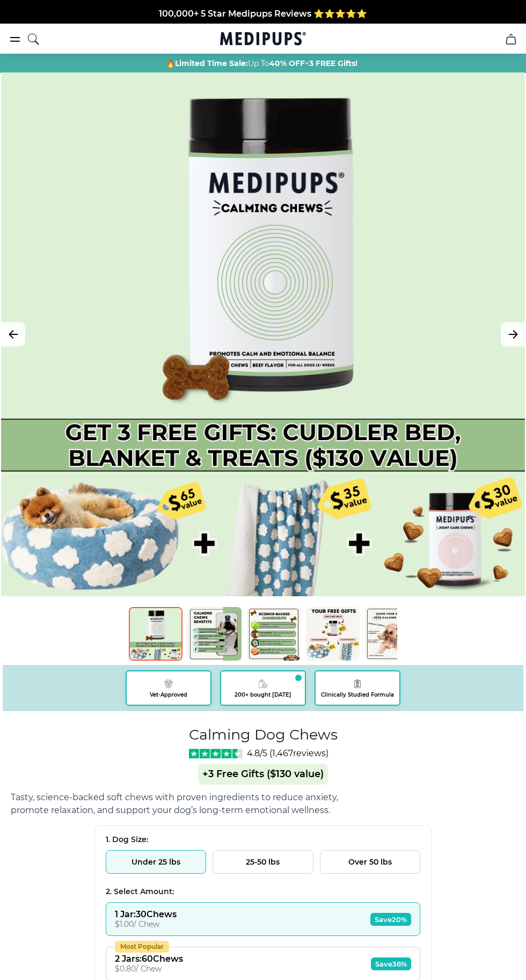 Image resolution: width=526 pixels, height=980 pixels. Describe the element at coordinates (370, 862) in the screenshot. I see `button: Over 50 lbs` at that location.